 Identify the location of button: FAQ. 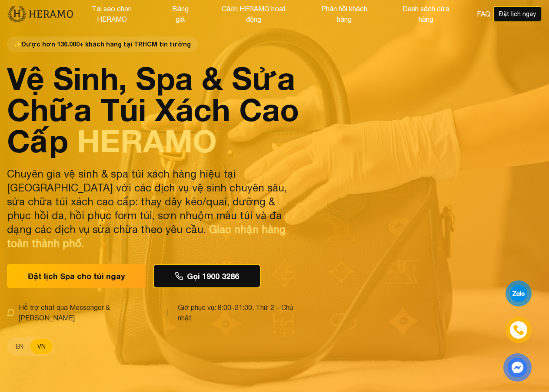
(483, 14).